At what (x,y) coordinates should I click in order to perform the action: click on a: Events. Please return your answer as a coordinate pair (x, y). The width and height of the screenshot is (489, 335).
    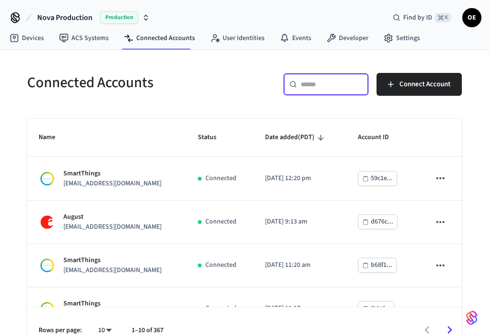
    Looking at the image, I should click on (295, 38).